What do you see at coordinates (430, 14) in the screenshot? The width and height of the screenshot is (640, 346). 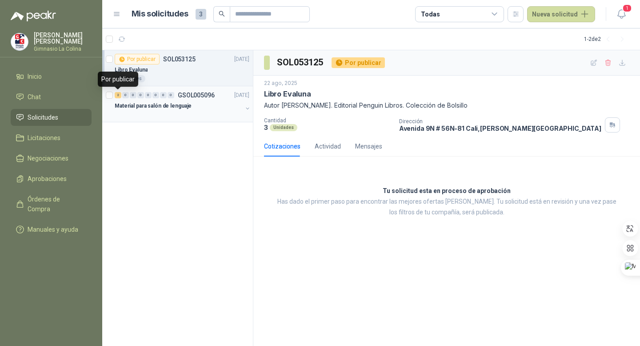 I see `div: Todas` at bounding box center [430, 14].